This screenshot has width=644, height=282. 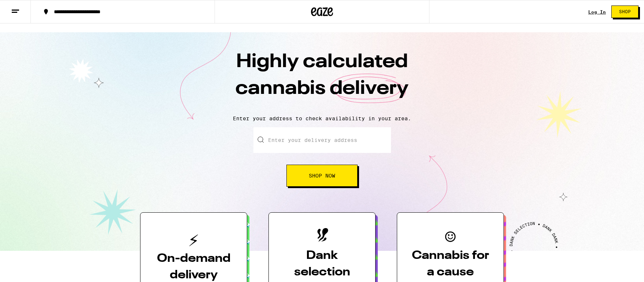 What do you see at coordinates (322, 264) in the screenshot?
I see `h3: Dank selection` at bounding box center [322, 264].